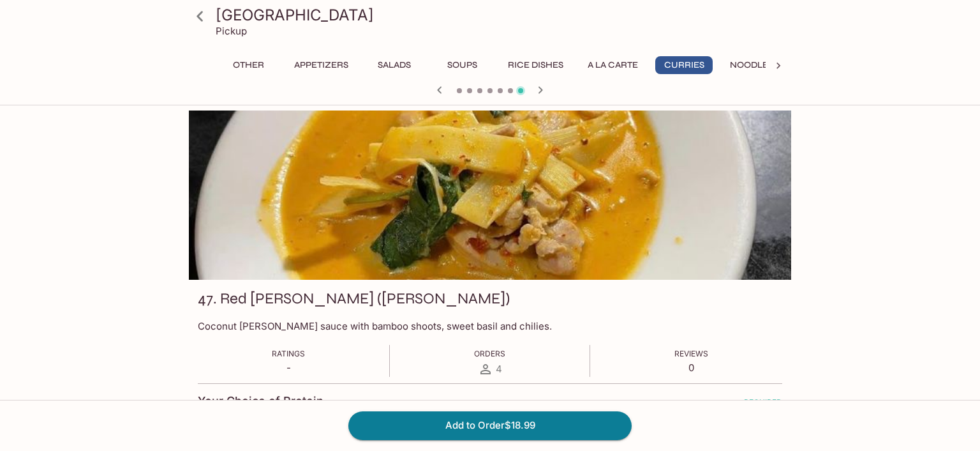 The image size is (980, 451). I want to click on button: Appetizers, so click(321, 65).